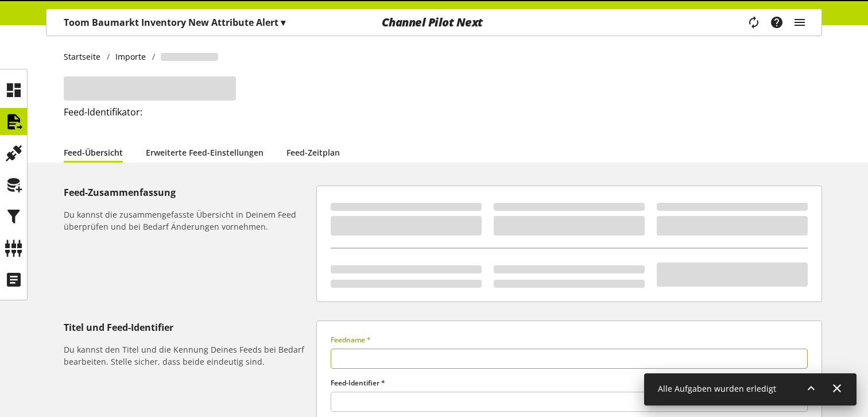 This screenshot has height=417, width=868. I want to click on a: Importe, so click(131, 56).